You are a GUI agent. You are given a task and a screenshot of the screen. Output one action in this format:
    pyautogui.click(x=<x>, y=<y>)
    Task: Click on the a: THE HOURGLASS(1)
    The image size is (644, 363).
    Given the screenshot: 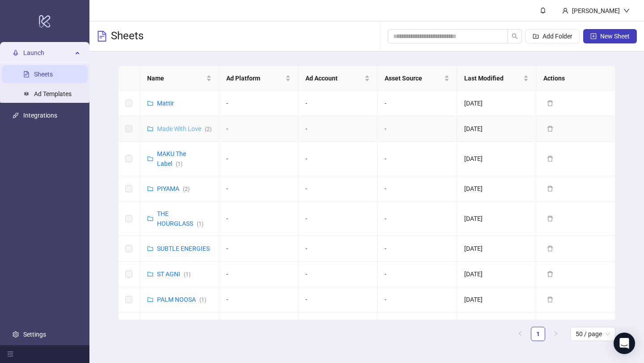 What is the action you would take?
    pyautogui.click(x=180, y=219)
    